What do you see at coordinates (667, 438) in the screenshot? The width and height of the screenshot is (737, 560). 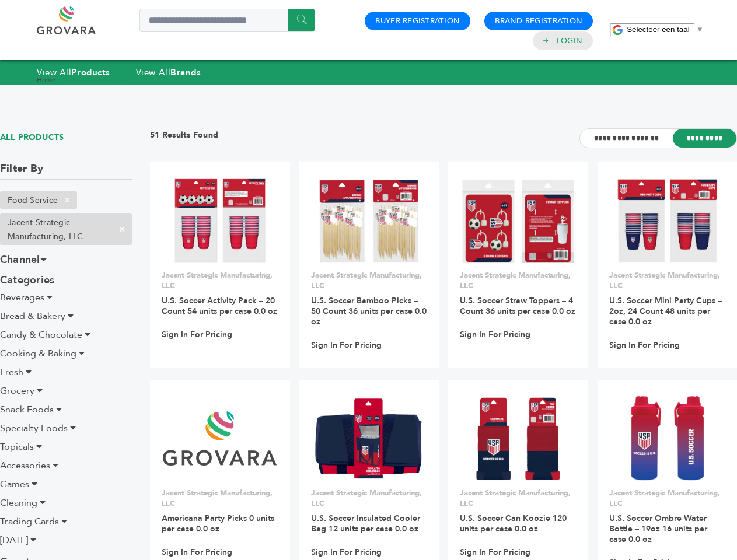 I see `img: U.S. Soccer Ombre Water Bottle – 19oz 16 units per case 0.0 oz` at bounding box center [667, 438].